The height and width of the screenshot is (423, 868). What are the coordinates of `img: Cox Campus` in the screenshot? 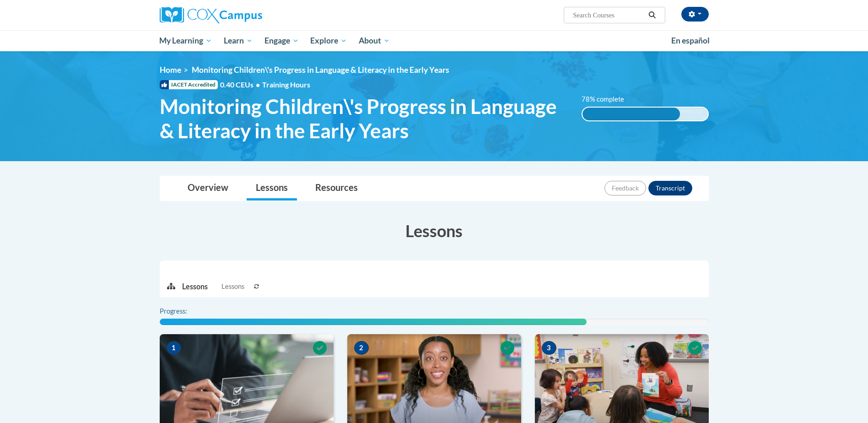 It's located at (211, 15).